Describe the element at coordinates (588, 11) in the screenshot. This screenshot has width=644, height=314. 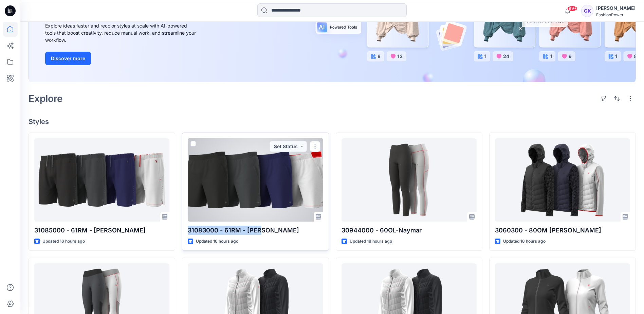
I see `div: GK` at that location.